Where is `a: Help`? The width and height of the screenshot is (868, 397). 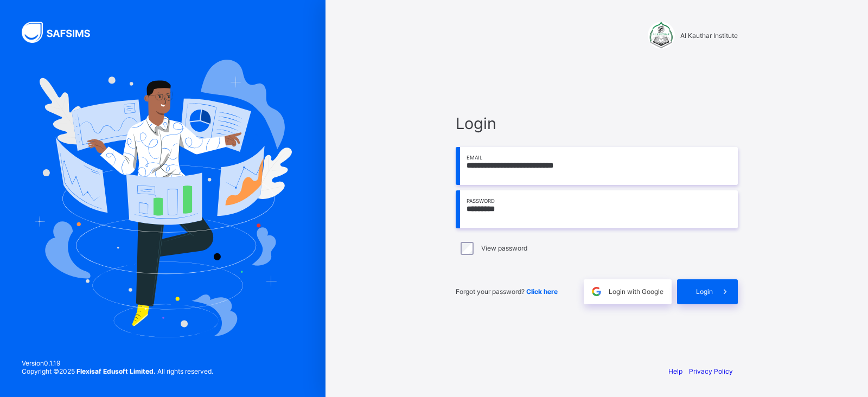 a: Help is located at coordinates (676, 371).